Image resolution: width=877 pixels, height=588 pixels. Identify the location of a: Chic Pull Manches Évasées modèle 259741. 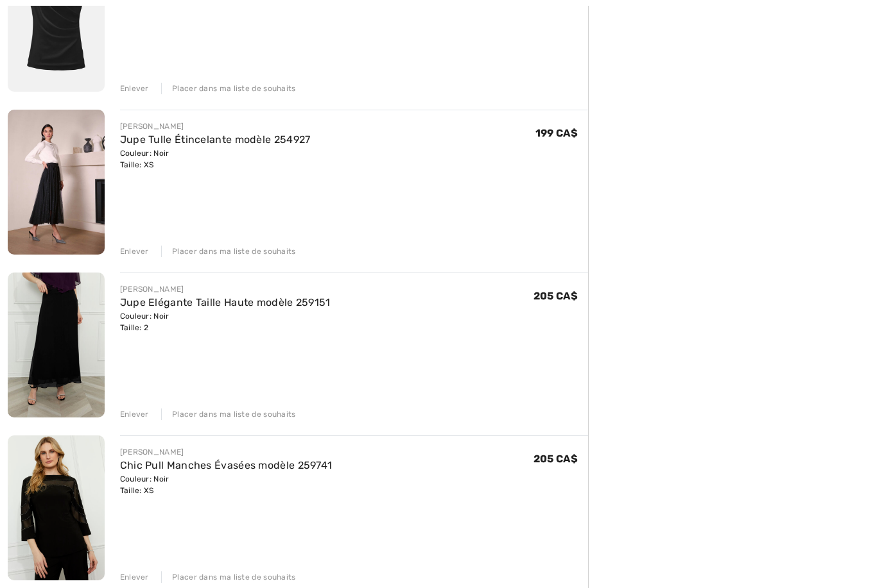
(226, 466).